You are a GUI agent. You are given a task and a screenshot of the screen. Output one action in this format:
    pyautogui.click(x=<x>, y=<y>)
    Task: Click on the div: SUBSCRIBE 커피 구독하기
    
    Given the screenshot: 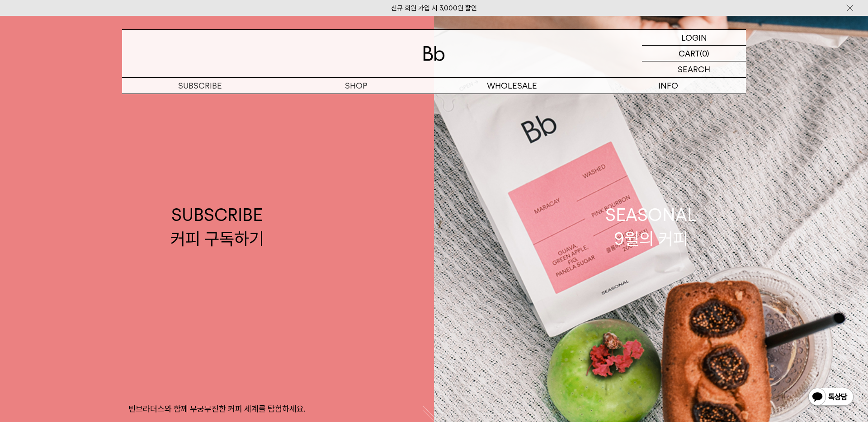 What is the action you would take?
    pyautogui.click(x=217, y=227)
    